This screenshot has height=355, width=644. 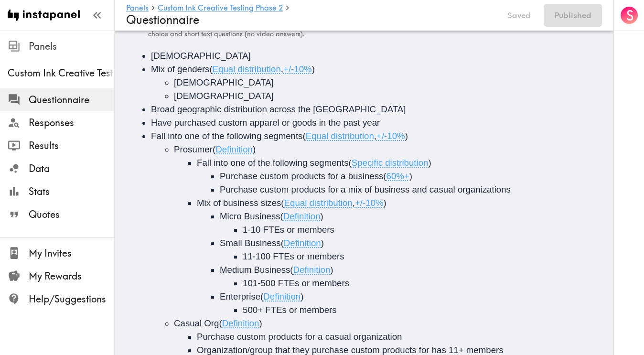 I want to click on span: Enterprise, so click(x=240, y=296).